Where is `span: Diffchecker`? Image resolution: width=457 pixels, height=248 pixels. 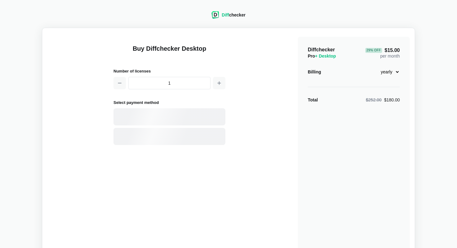 span: Diffchecker is located at coordinates (321, 49).